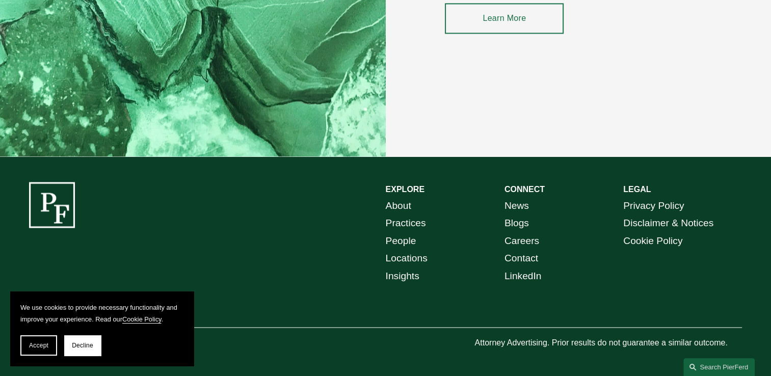 This screenshot has width=771, height=376. What do you see at coordinates (401, 241) in the screenshot?
I see `a: People` at bounding box center [401, 241].